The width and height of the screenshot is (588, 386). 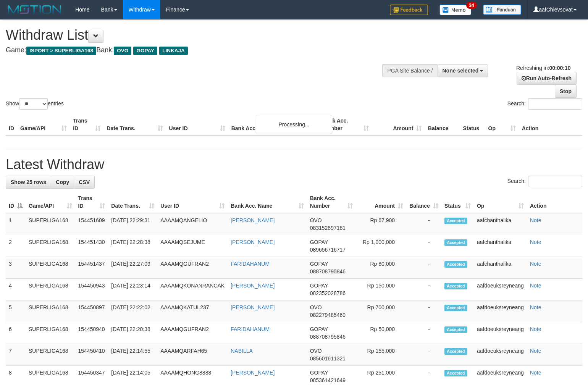 I want to click on a: Show 25 rows, so click(x=28, y=182).